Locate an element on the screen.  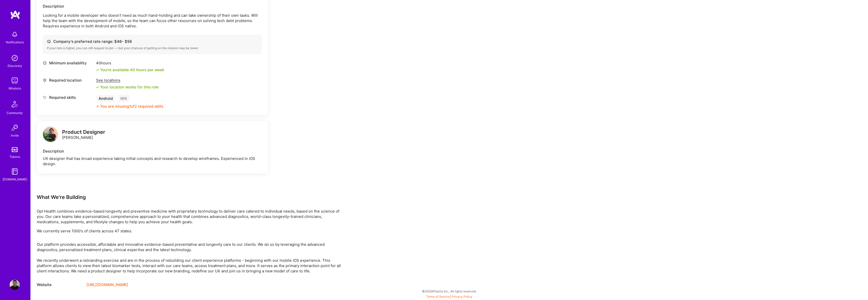
div: 40 hours is located at coordinates (130, 63).